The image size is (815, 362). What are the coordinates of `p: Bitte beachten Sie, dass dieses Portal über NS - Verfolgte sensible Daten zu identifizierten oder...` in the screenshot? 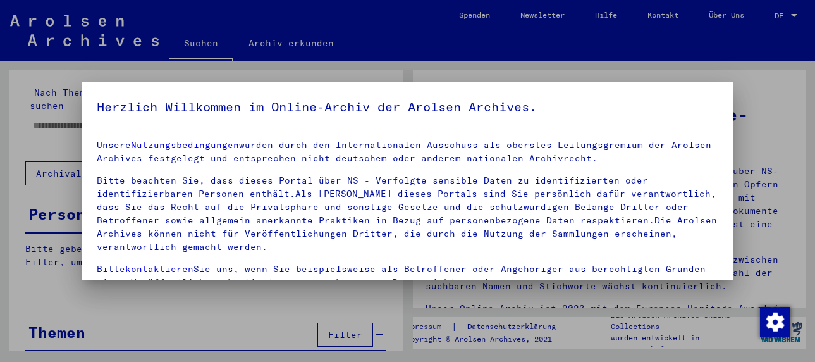 It's located at (407, 214).